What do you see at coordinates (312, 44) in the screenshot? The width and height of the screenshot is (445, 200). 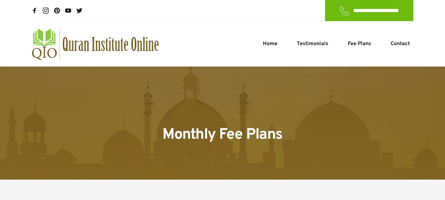 I see `span: Testimonials` at bounding box center [312, 44].